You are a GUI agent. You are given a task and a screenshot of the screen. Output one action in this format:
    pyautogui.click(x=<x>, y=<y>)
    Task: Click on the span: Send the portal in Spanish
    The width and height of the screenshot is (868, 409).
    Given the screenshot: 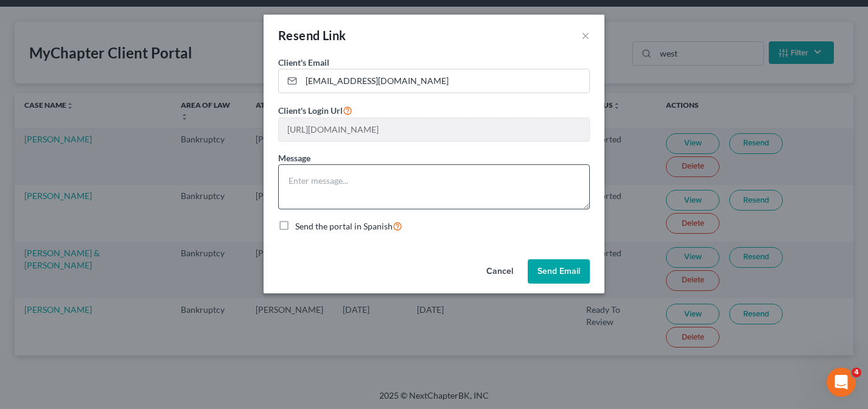 What is the action you would take?
    pyautogui.click(x=344, y=226)
    